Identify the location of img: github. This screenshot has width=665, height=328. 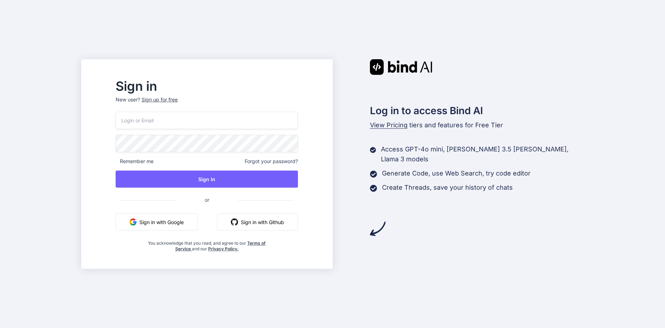
(234, 222).